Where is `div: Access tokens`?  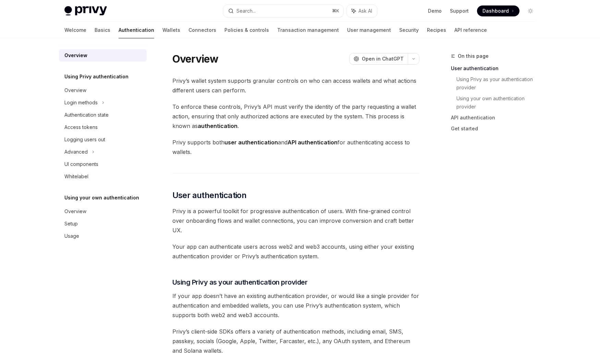 div: Access tokens is located at coordinates (81, 127).